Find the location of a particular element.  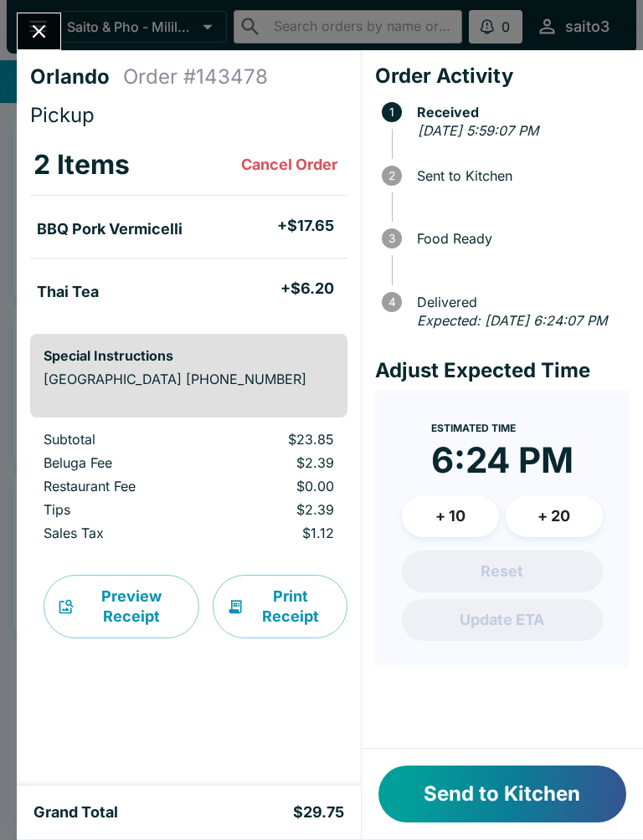

p: Restaurant Fee is located at coordinates (119, 486).